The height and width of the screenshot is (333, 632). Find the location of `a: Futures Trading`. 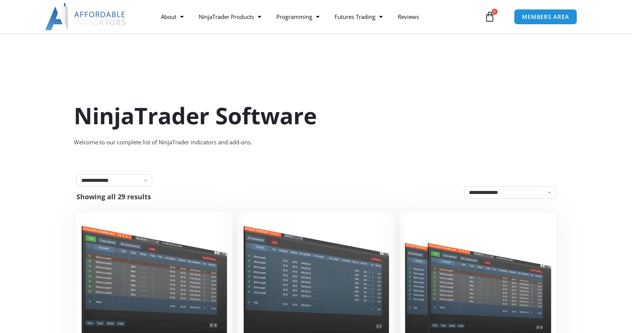

a: Futures Trading is located at coordinates (358, 17).